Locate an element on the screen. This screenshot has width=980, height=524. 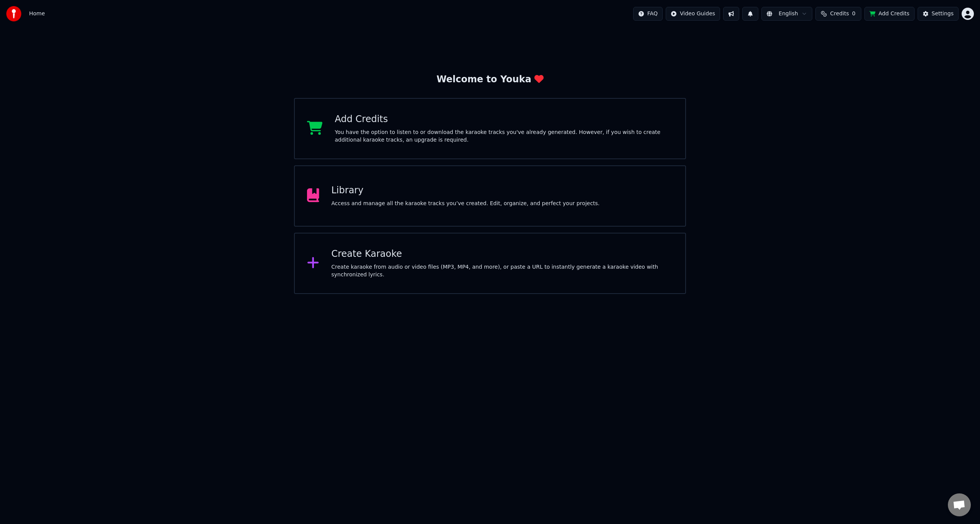
span: Credits is located at coordinates (839, 14).